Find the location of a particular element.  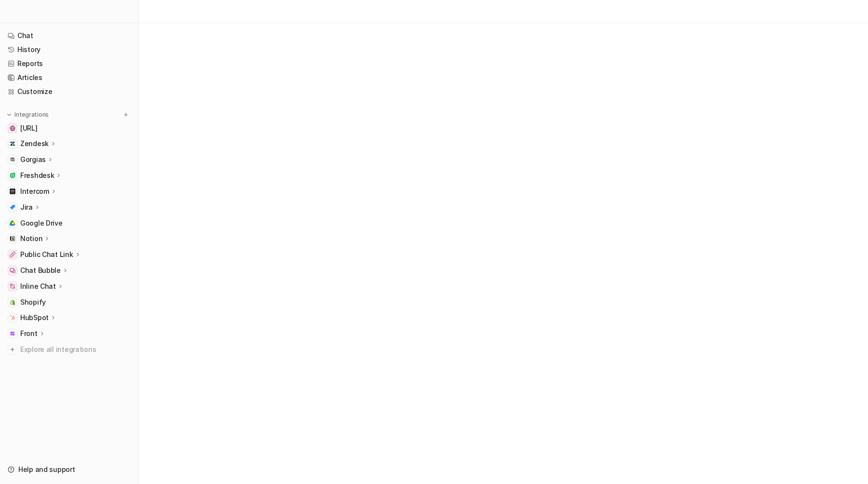

span: Google Drive is located at coordinates (41, 223).